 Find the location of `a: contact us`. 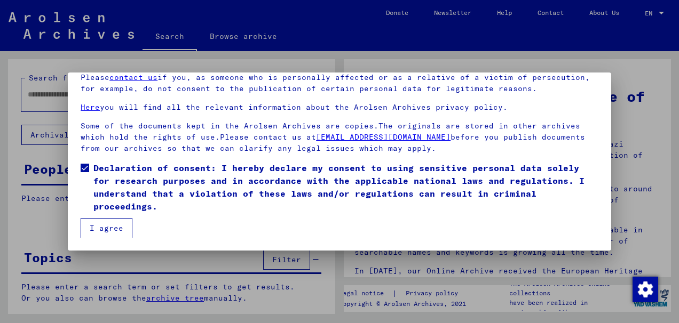

a: contact us is located at coordinates (133, 77).